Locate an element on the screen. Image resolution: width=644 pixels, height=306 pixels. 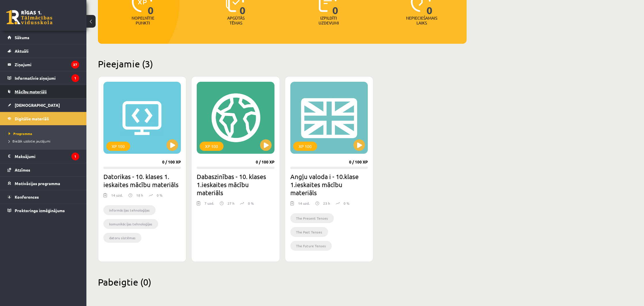
a: Mācību materiāli is located at coordinates (43, 92).